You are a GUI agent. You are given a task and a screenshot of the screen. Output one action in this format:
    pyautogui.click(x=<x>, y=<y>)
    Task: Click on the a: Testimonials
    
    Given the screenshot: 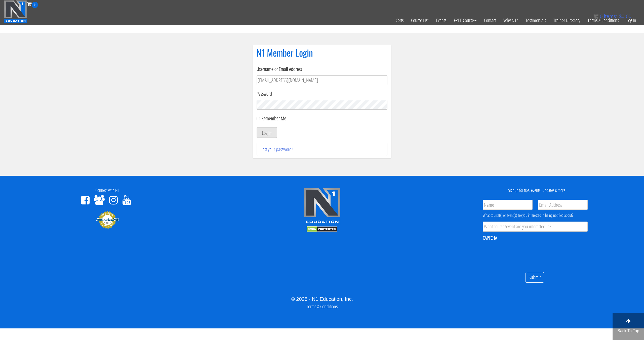 What is the action you would take?
    pyautogui.click(x=536, y=20)
    